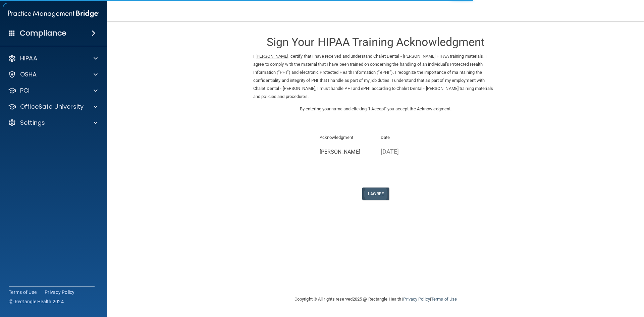  Describe the element at coordinates (406, 137) in the screenshot. I see `p: Date` at that location.